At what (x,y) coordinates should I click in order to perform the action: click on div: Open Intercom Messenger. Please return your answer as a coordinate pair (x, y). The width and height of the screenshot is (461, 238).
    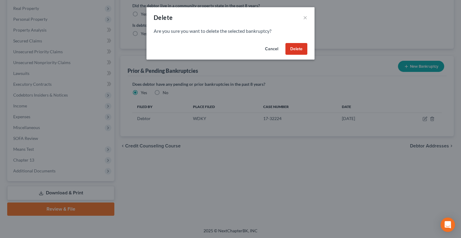
    Looking at the image, I should click on (448, 224).